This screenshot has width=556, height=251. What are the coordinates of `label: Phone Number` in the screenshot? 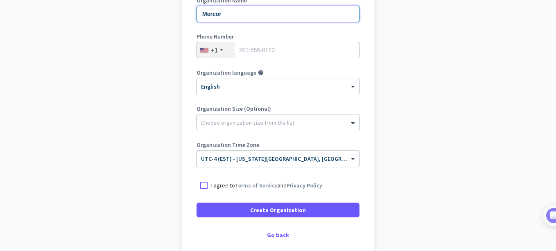 It's located at (278, 36).